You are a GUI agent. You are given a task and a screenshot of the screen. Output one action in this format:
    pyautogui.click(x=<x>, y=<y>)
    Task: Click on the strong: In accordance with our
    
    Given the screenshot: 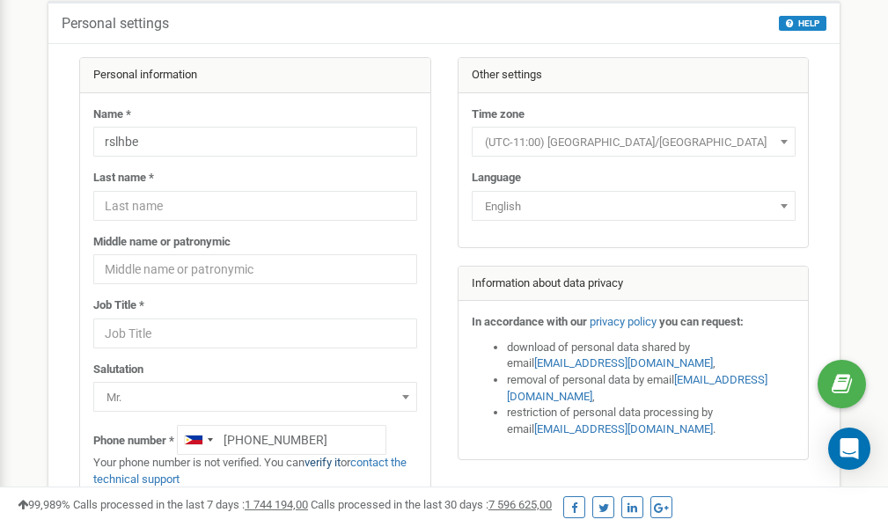 What is the action you would take?
    pyautogui.click(x=529, y=321)
    